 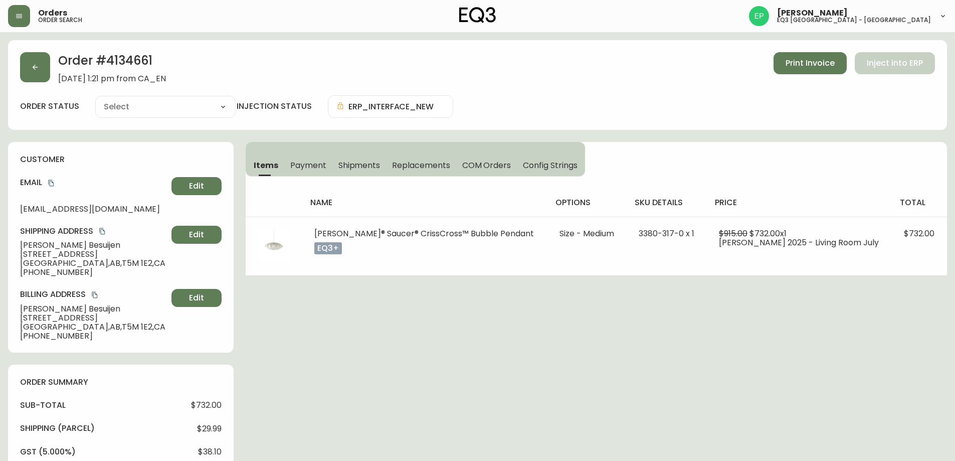 What do you see at coordinates (274, 106) in the screenshot?
I see `h4: injection status` at bounding box center [274, 106].